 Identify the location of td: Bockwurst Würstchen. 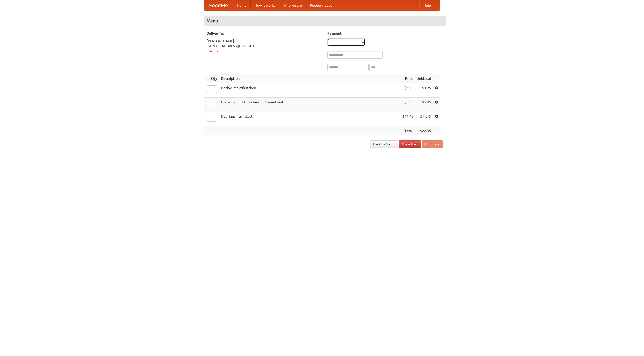
(310, 91).